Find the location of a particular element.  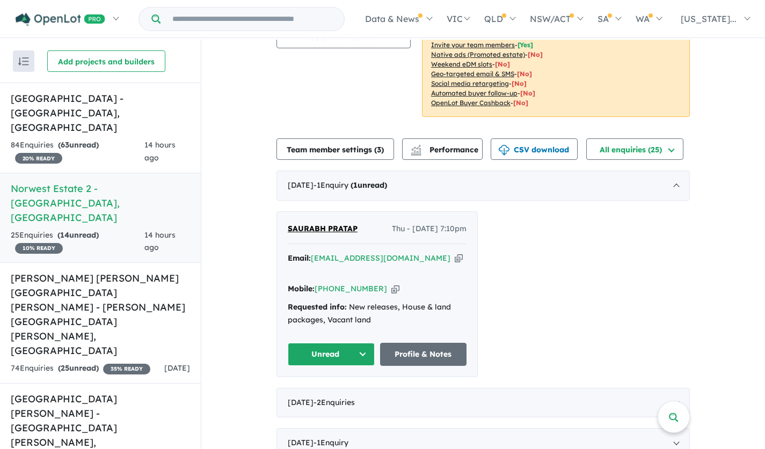

button: All enquiries (25) is located at coordinates (634, 149).